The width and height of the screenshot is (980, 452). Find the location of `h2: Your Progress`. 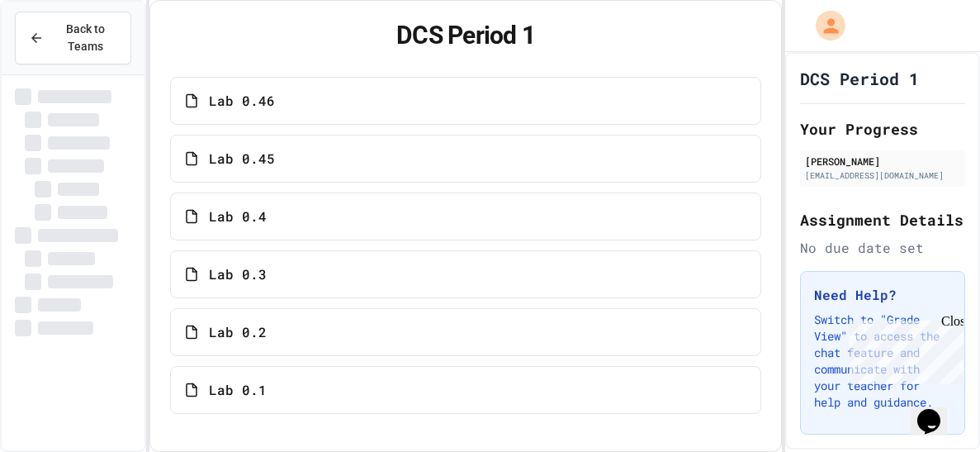

h2: Your Progress is located at coordinates (882, 129).